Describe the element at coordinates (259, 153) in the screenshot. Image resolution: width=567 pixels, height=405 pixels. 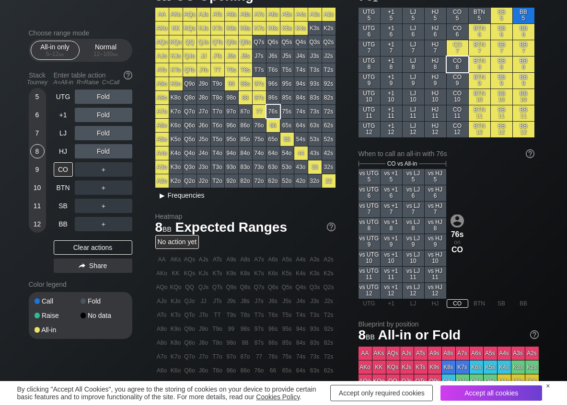
I see `div: 74o` at that location.